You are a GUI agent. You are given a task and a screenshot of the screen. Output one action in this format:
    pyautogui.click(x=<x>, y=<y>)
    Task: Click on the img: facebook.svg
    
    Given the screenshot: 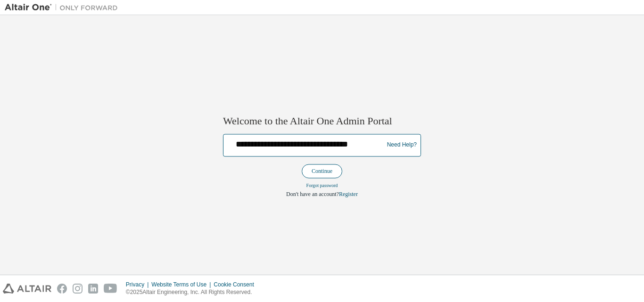 What is the action you would take?
    pyautogui.click(x=62, y=289)
    